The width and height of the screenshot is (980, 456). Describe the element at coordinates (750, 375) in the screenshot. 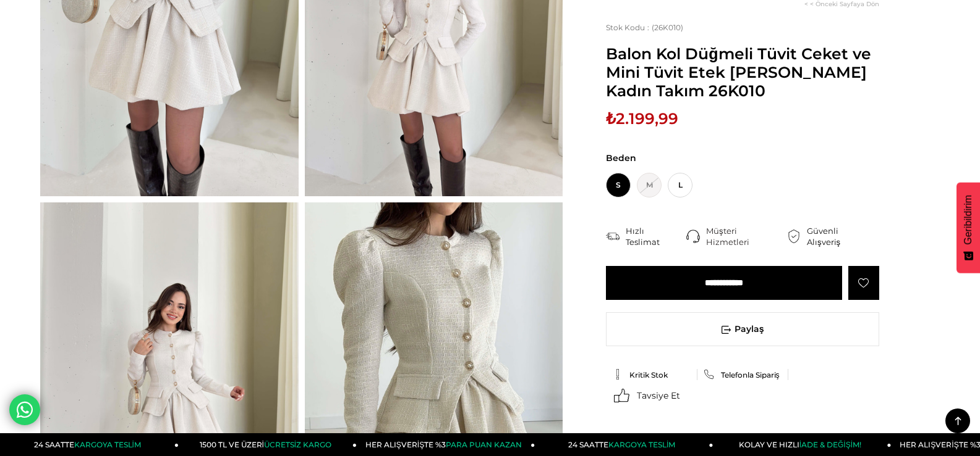

I see `span: Telefonla Sipariş` at that location.